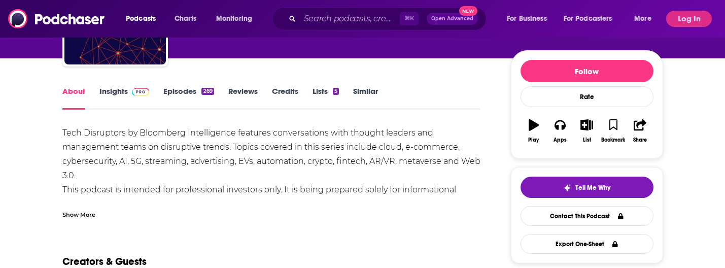 The width and height of the screenshot is (725, 268). What do you see at coordinates (643, 19) in the screenshot?
I see `span: More` at bounding box center [643, 19].